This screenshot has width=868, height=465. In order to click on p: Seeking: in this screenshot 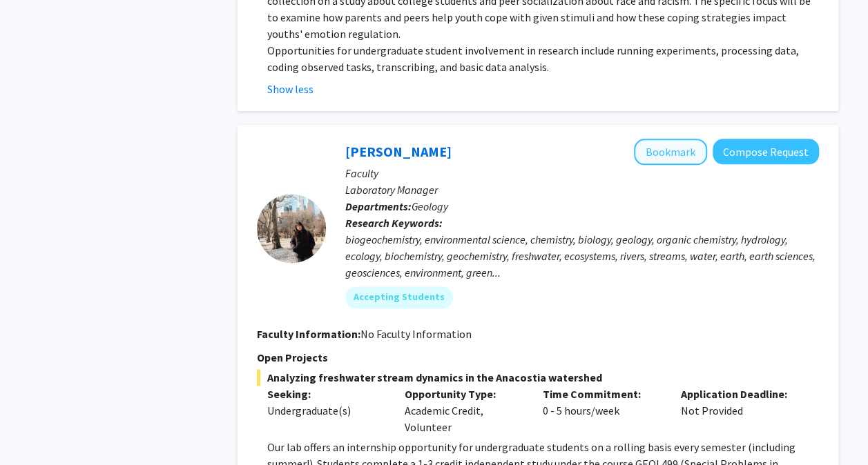, I will do `click(326, 394)`.